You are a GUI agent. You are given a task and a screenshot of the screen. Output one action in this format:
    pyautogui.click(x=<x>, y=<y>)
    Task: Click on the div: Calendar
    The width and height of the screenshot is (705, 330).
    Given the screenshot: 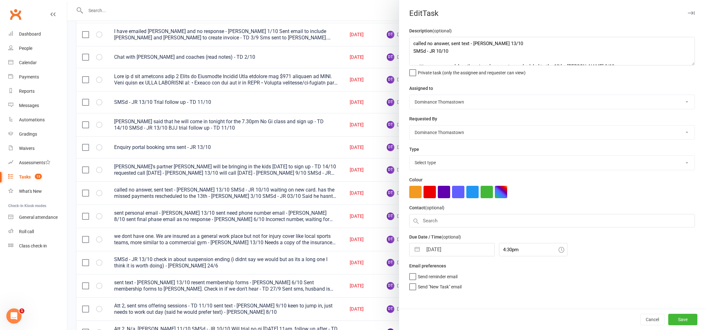 What is the action you would take?
    pyautogui.click(x=28, y=62)
    